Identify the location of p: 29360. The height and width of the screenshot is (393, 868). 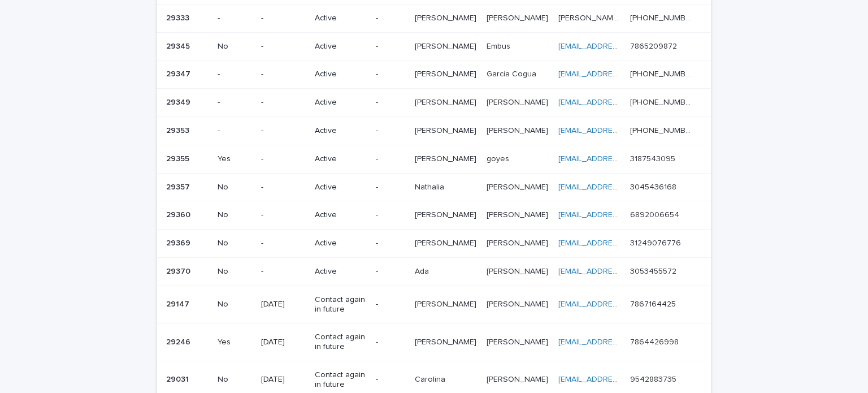
(179, 213).